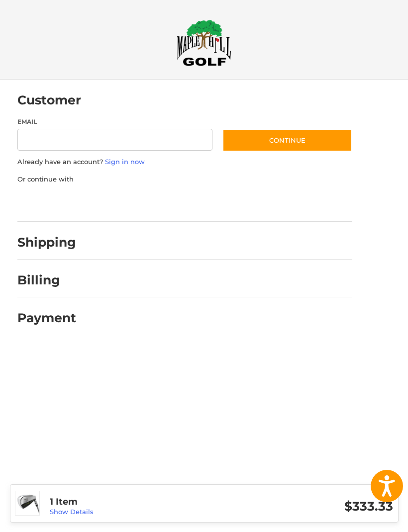  I want to click on img: Maple Hill Golf, so click(204, 43).